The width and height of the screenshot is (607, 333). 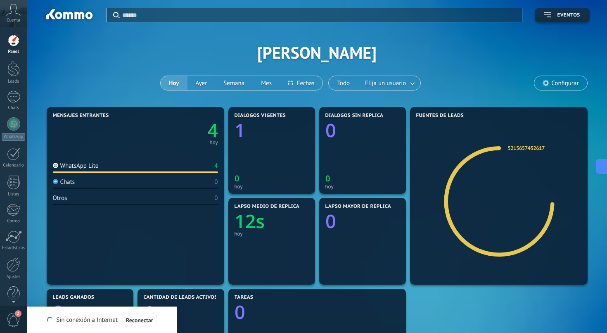 I want to click on img: WhatsApp Lite, so click(x=55, y=165).